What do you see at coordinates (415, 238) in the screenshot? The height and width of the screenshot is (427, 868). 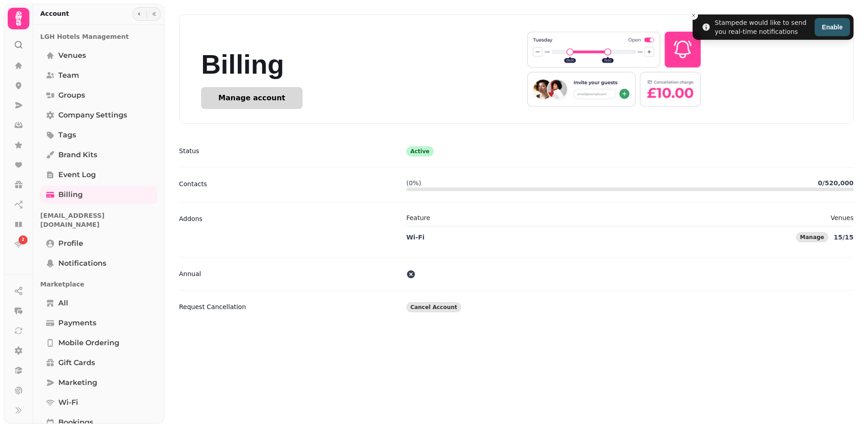 I see `p: Wi-Fi` at bounding box center [415, 238].